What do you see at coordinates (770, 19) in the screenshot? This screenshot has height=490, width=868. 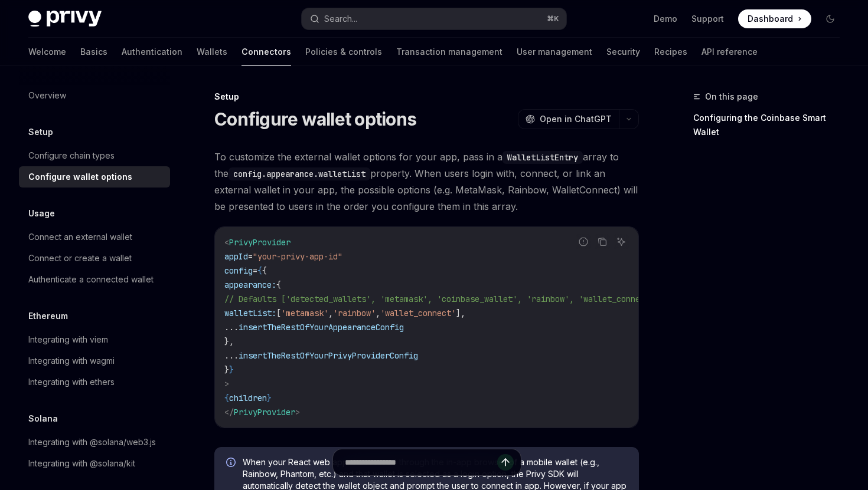 I see `span: Dashboard` at bounding box center [770, 19].